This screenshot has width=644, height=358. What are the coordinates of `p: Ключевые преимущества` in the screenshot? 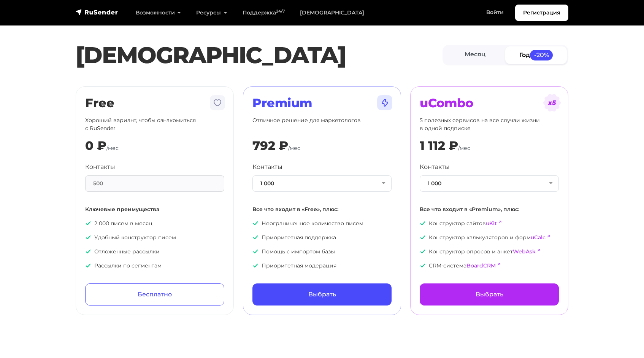 It's located at (155, 209).